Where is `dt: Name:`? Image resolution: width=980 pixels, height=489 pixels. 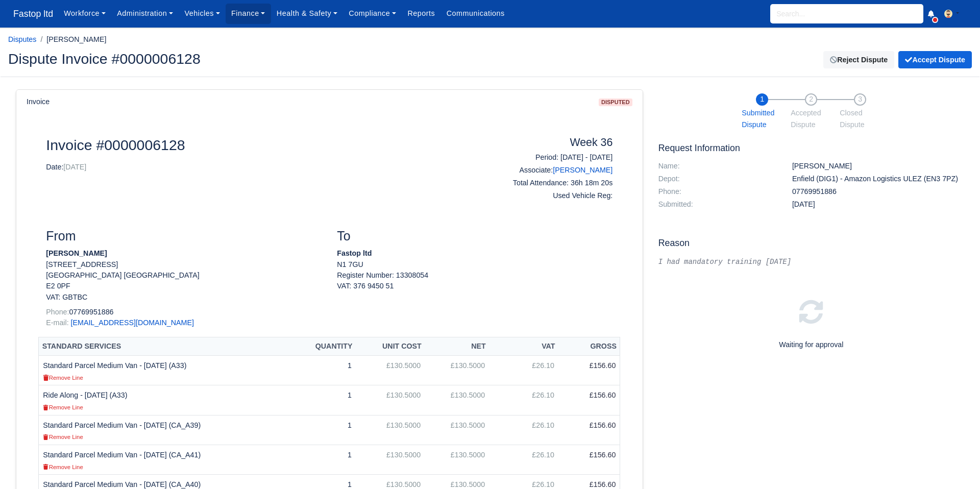
dt: Name: is located at coordinates (718, 167).